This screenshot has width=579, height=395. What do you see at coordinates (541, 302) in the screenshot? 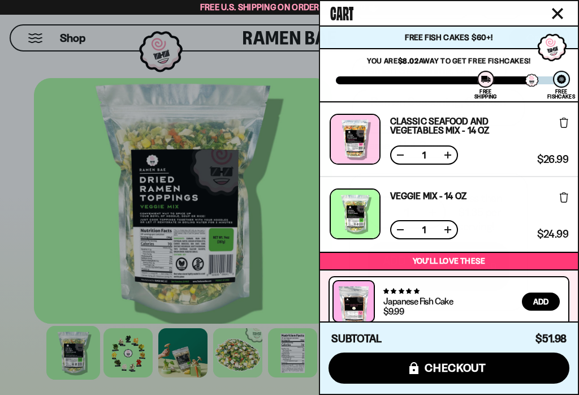
I see `span: Add` at bounding box center [541, 302].